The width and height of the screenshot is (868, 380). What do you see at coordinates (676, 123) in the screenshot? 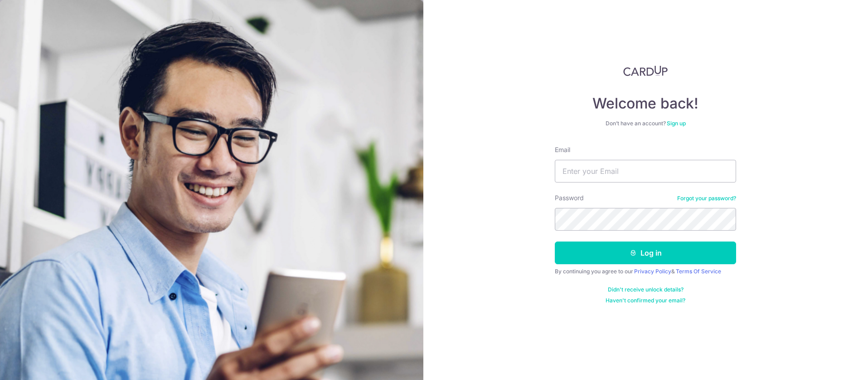
I see `a: Sign up` at bounding box center [676, 123].